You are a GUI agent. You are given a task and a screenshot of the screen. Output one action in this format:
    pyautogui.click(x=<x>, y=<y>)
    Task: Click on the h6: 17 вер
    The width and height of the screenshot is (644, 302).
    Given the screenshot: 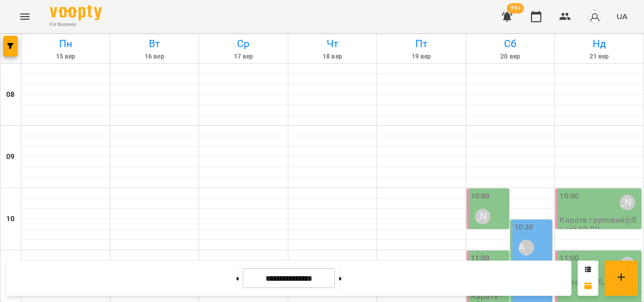 What is the action you would take?
    pyautogui.click(x=243, y=57)
    